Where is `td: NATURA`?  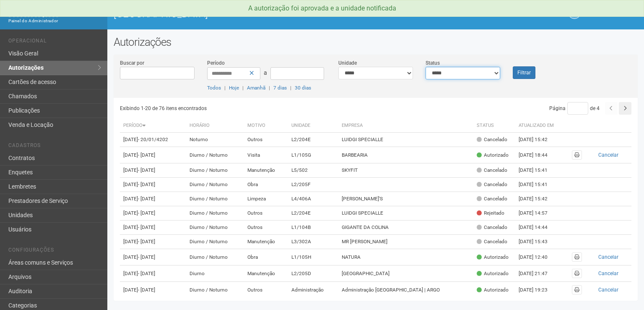 td: NATURA is located at coordinates (406, 257).